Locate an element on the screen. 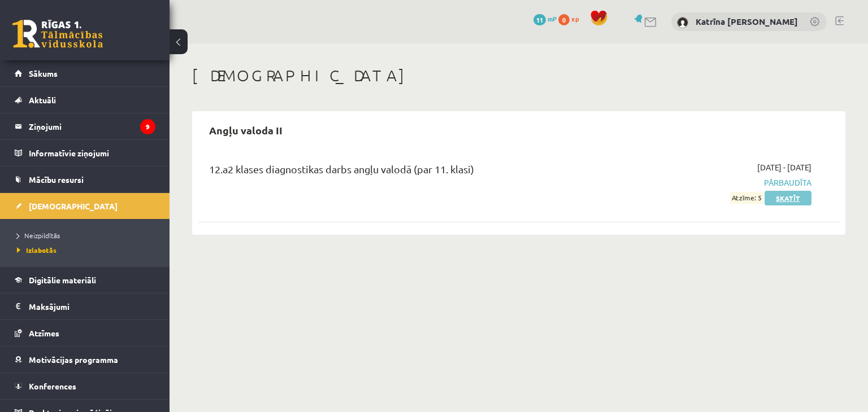 The height and width of the screenshot is (412, 868). span: Neizpildītās is located at coordinates (39, 236).